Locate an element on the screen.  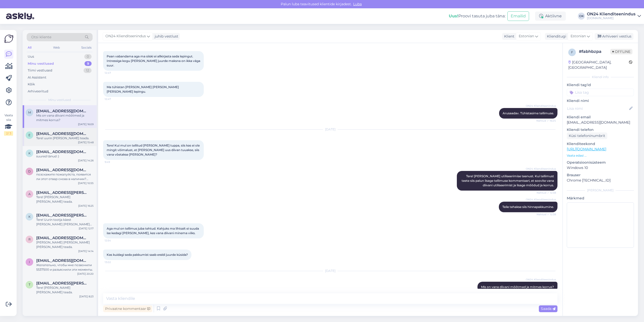
span: r is located at coordinates (30, 239).